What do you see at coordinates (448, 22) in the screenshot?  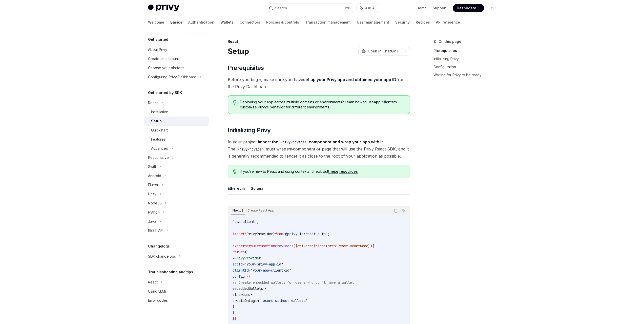 I see `a: API reference` at bounding box center [448, 22].